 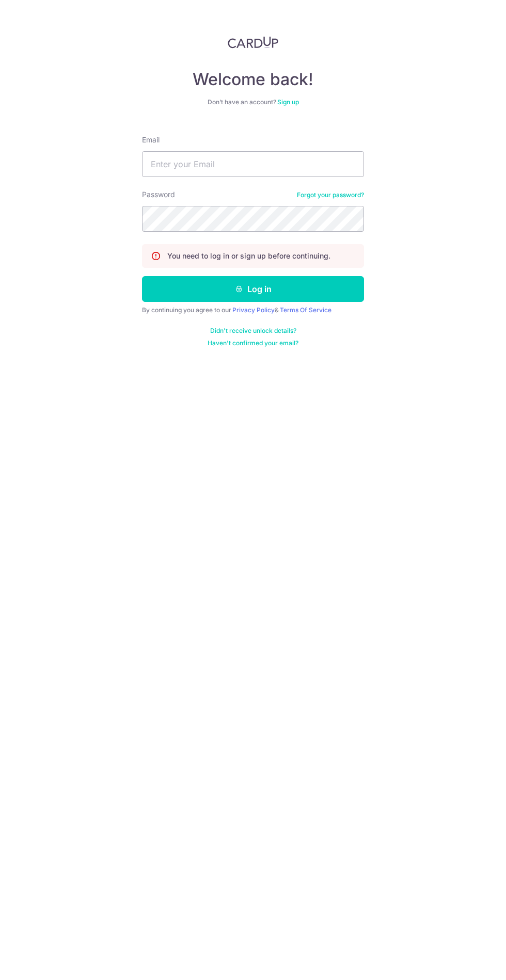 I want to click on a: Privacy Policy, so click(x=253, y=310).